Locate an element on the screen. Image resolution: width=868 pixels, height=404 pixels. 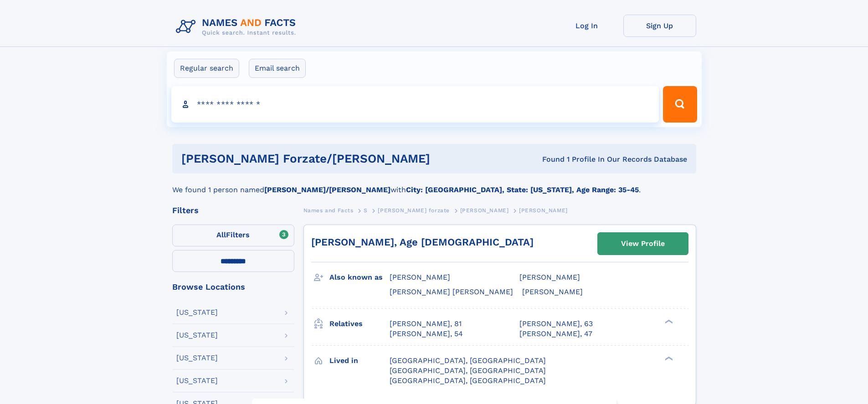
div: View Profile is located at coordinates (643, 244).